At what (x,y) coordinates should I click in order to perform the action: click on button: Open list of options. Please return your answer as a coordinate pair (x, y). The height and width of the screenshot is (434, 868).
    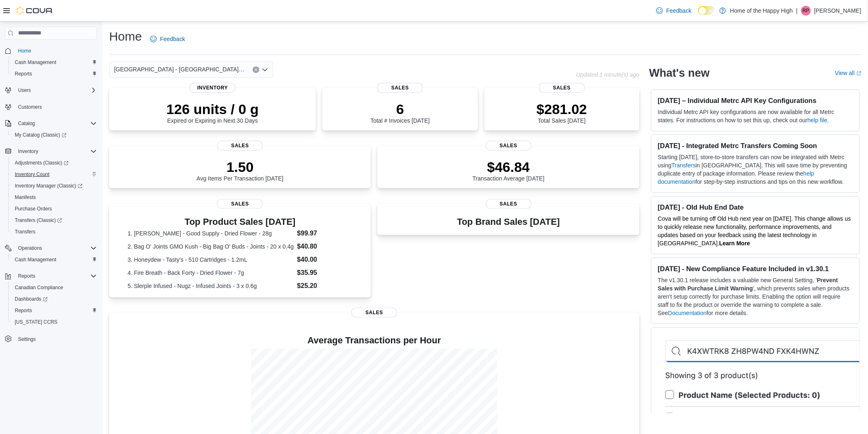
    Looking at the image, I should click on (265, 70).